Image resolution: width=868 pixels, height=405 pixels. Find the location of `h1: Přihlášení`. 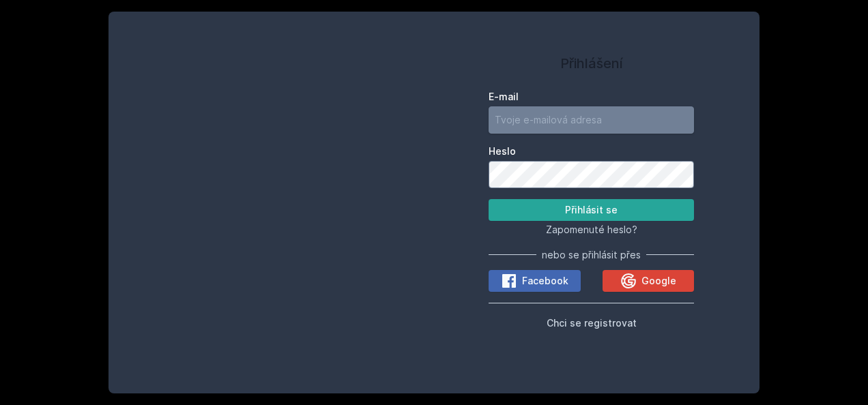

h1: Přihlášení is located at coordinates (591, 63).